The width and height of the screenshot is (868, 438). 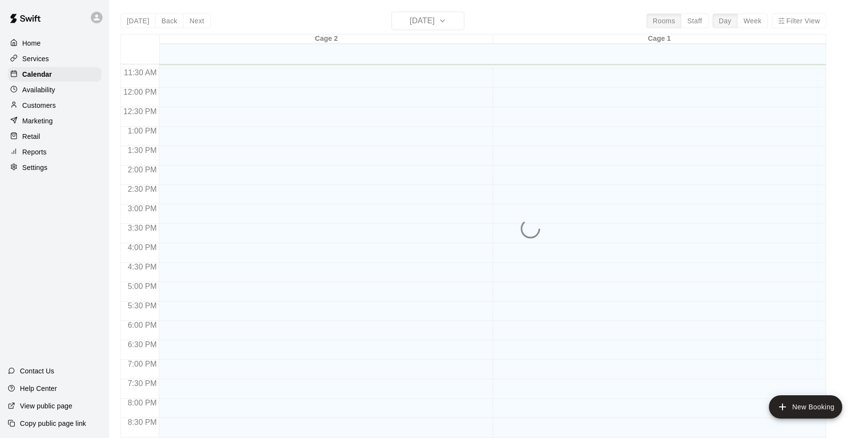 What do you see at coordinates (142, 228) in the screenshot?
I see `span: 3:30 PM` at bounding box center [142, 228].